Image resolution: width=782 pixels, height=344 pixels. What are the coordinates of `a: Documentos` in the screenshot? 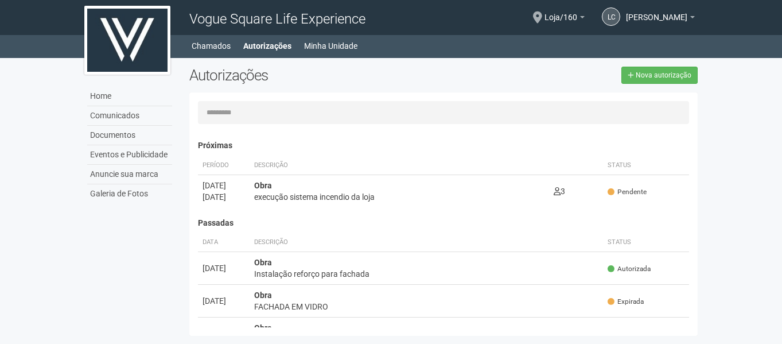 It's located at (130, 135).